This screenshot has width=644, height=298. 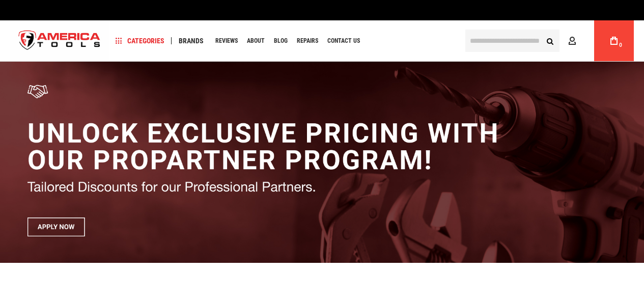 What do you see at coordinates (614, 41) in the screenshot?
I see `a: 0` at bounding box center [614, 41].